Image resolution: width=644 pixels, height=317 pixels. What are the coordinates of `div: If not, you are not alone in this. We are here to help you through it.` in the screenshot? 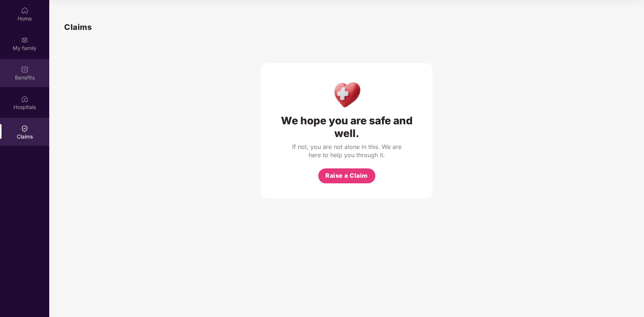 It's located at (347, 151).